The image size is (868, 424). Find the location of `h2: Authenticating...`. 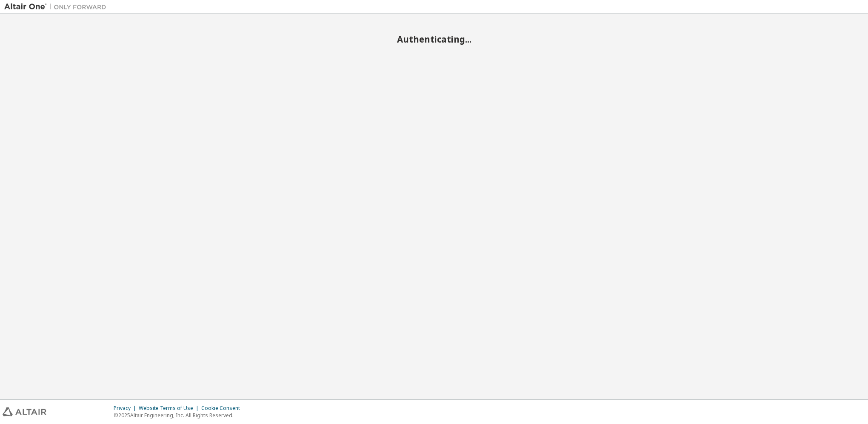

h2: Authenticating... is located at coordinates (434, 39).